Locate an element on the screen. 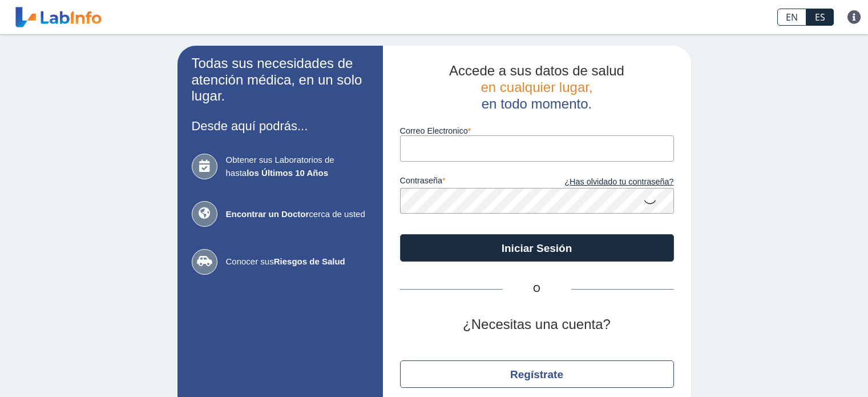  a: EN is located at coordinates (792, 17).